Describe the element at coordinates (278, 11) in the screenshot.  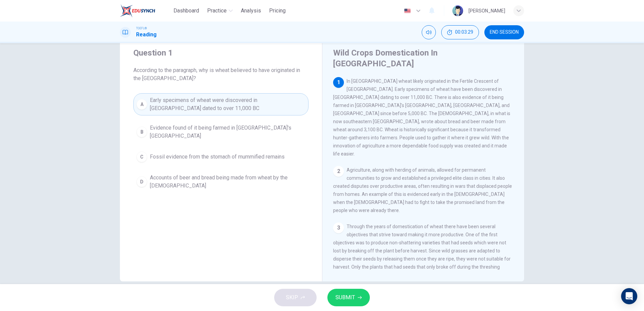
I see `button: Pricing` at that location.